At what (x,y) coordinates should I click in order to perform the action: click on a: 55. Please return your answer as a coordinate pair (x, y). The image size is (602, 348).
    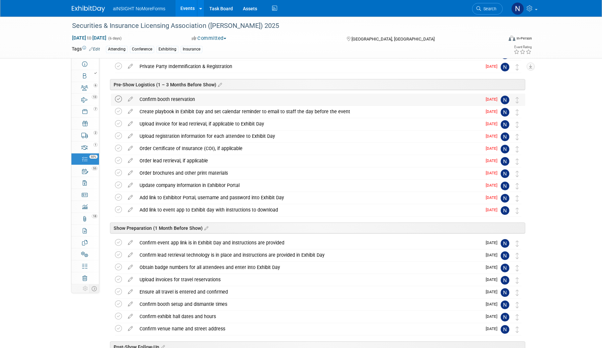
    Looking at the image, I should click on (85, 171).